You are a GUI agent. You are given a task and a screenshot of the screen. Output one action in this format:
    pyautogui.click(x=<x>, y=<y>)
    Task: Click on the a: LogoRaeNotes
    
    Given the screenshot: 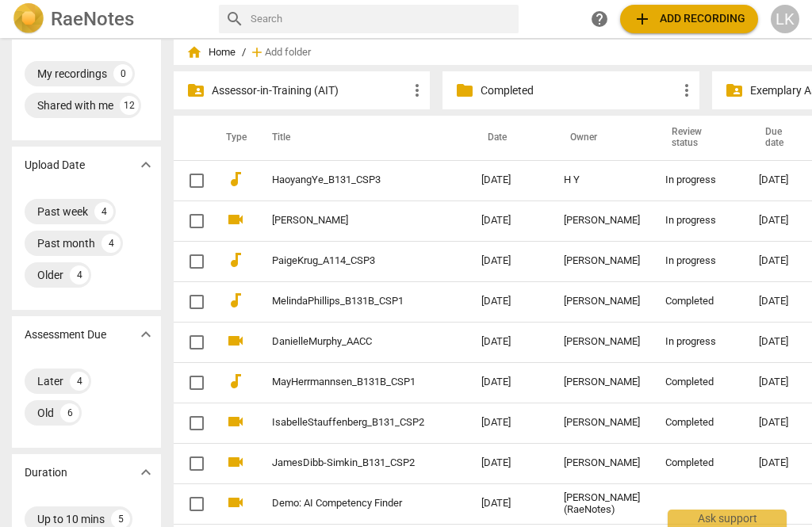 What is the action you would take?
    pyautogui.click(x=110, y=19)
    